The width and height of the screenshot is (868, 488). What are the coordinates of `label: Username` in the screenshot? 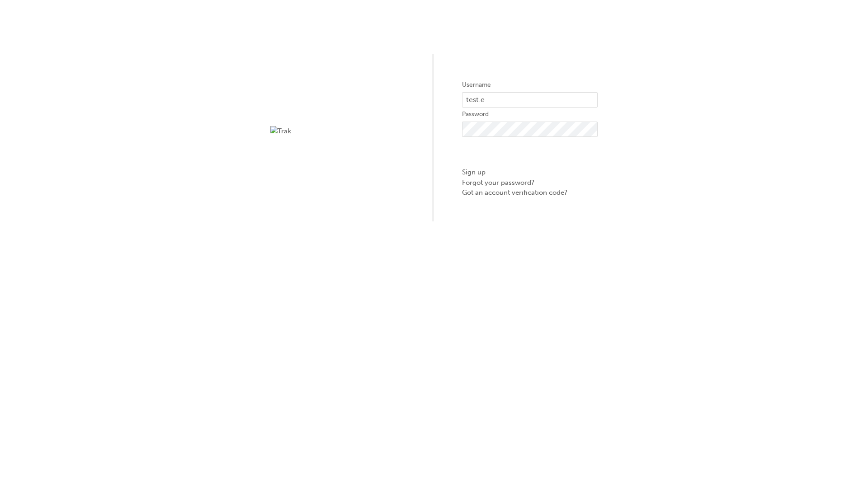 It's located at (530, 85).